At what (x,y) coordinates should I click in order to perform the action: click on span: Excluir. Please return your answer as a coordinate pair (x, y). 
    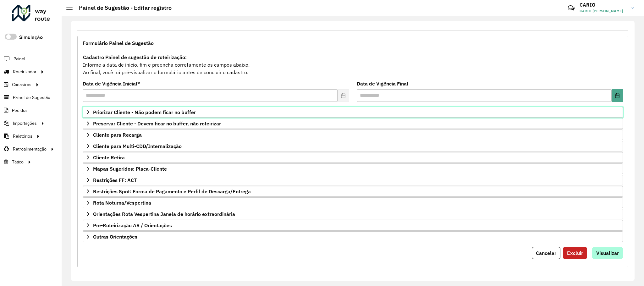
    Looking at the image, I should click on (575, 253).